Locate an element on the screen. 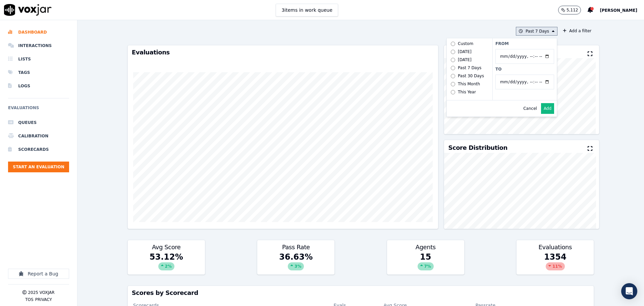  button: Add a filter is located at coordinates (577, 31).